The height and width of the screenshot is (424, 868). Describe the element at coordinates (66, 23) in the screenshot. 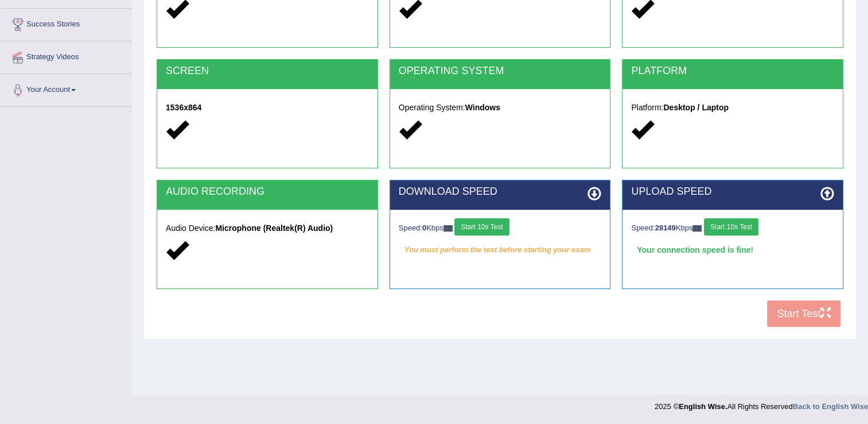

I see `a: Success Stories` at that location.